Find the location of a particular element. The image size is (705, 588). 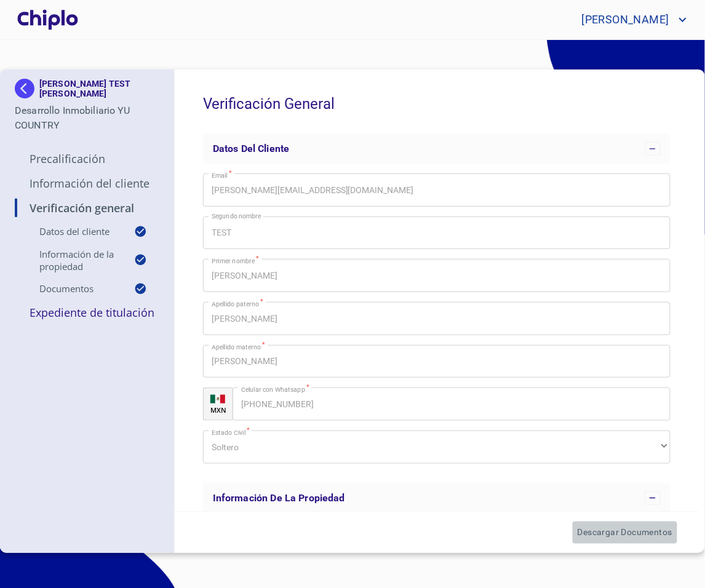

img: R93DlvwvvjP9fbrDwZeCRYBHk45OWMq+AAOlFVsxT89f82nwPLnD58IP7+ANJEaWYhP0Tx8kkA0WlQMPQsAAgwAOmBj20AXj6... is located at coordinates (218, 399).